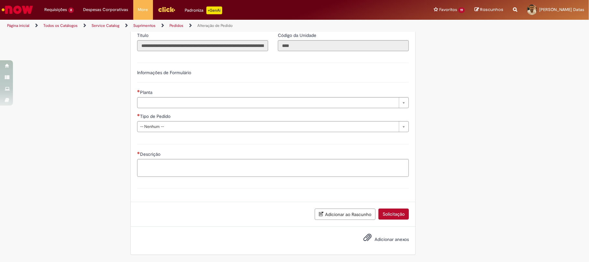 The image size is (589, 262). I want to click on span: -- Nenhum --, so click(268, 126).